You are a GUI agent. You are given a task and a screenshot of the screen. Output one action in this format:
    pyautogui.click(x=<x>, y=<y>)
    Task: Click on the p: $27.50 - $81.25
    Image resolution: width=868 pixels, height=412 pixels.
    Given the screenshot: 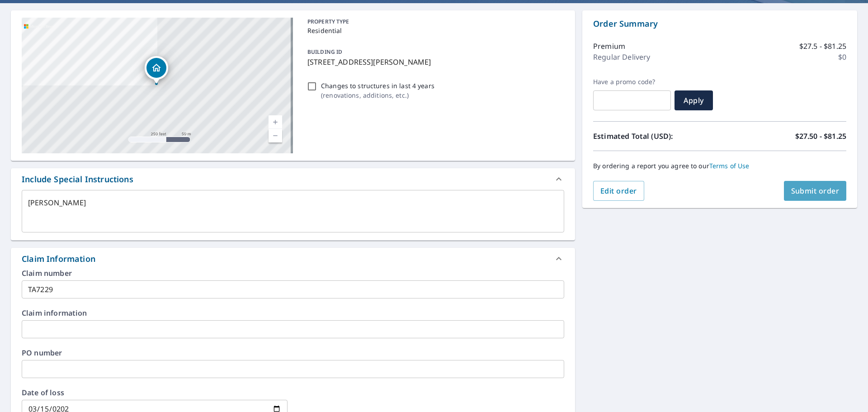 What is the action you would take?
    pyautogui.click(x=821, y=136)
    